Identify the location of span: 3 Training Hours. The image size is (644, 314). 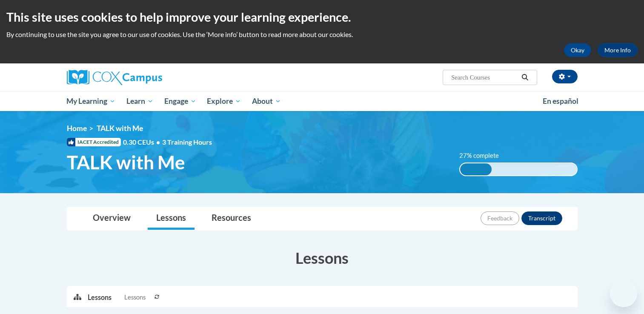
(187, 141).